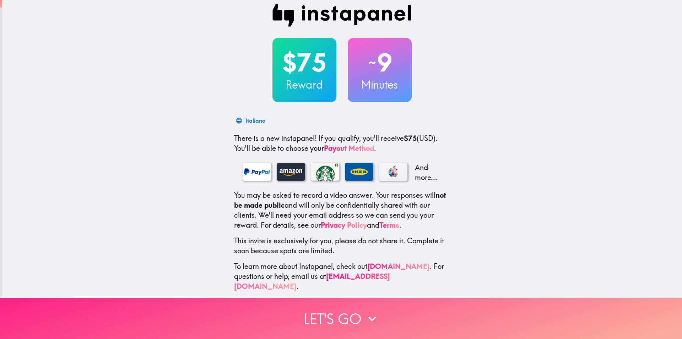  I want to click on h3: Reward, so click(304, 85).